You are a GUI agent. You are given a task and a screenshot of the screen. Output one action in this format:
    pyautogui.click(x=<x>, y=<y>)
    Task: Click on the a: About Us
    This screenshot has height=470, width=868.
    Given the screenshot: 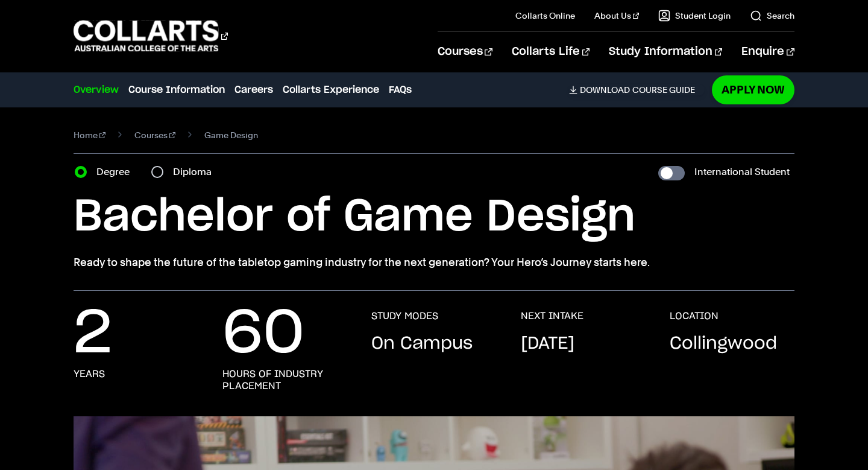 What is the action you would take?
    pyautogui.click(x=617, y=16)
    